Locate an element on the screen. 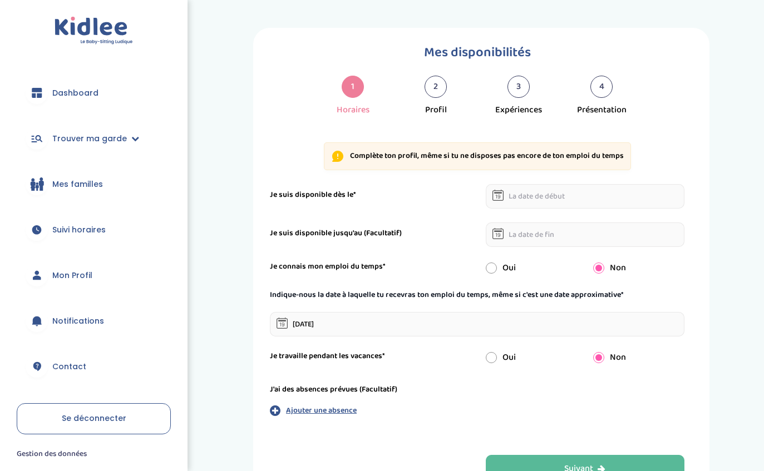 This screenshot has width=764, height=471. span: Se déconnecter is located at coordinates (94, 419).